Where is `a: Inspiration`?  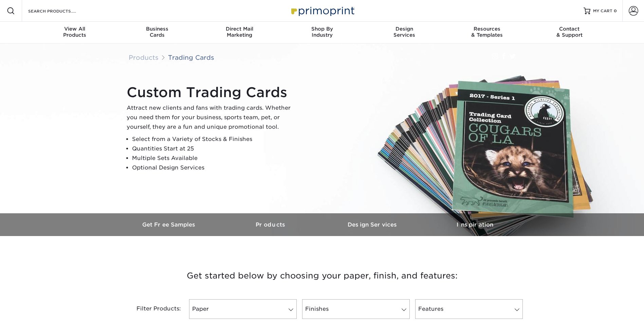
a: Inspiration is located at coordinates (475, 225).